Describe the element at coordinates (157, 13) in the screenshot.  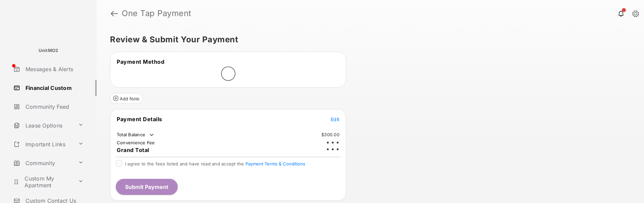
I see `strong: One Tap Payment` at that location.